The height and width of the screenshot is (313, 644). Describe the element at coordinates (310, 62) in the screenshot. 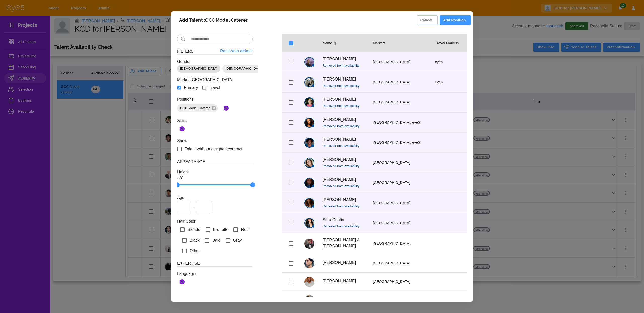

I see `img: Naima Marie Bryant` at that location.